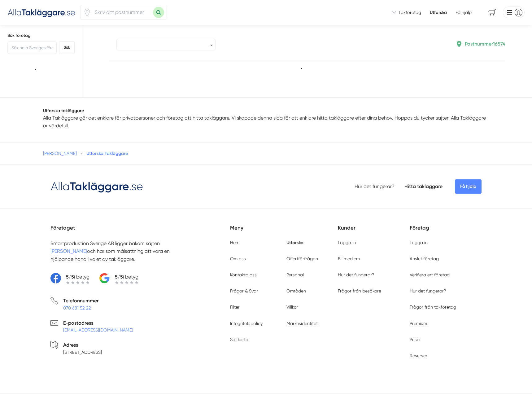 Image resolution: width=532 pixels, height=404 pixels. Describe the element at coordinates (107, 154) in the screenshot. I see `a: Utforska Takläggare` at that location.